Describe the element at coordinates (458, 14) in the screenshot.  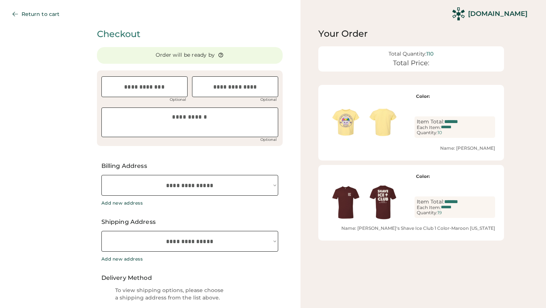
I see `img: Rendered Logo - Screens` at that location.